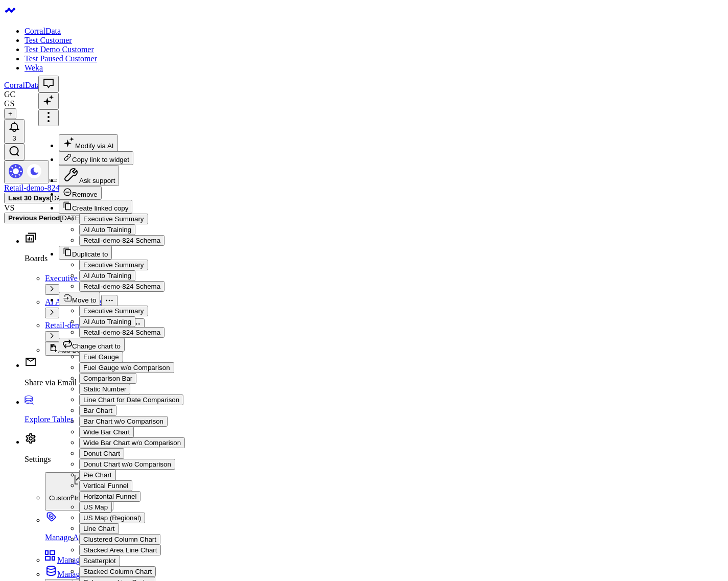 This screenshot has width=728, height=581. What do you see at coordinates (127, 464) in the screenshot?
I see `button: Donut Chart w/o Comparison` at bounding box center [127, 464].